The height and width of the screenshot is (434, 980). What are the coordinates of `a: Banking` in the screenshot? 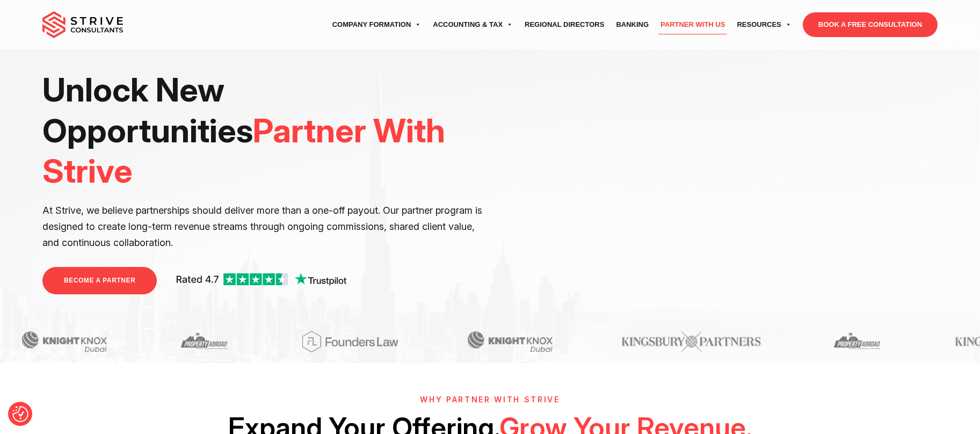 It's located at (632, 25).